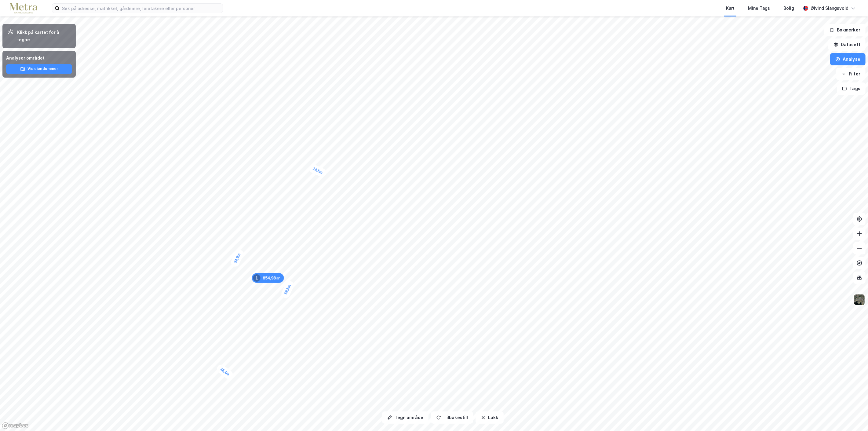 The image size is (868, 431). What do you see at coordinates (141, 8) in the screenshot?
I see `input: Søk på adresse, matrikkel, gårdeiere, leietakere eller personer` at bounding box center [141, 8].